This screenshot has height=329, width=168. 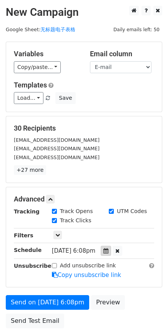 I want to click on span: Daily emails left: 50, so click(x=137, y=30).